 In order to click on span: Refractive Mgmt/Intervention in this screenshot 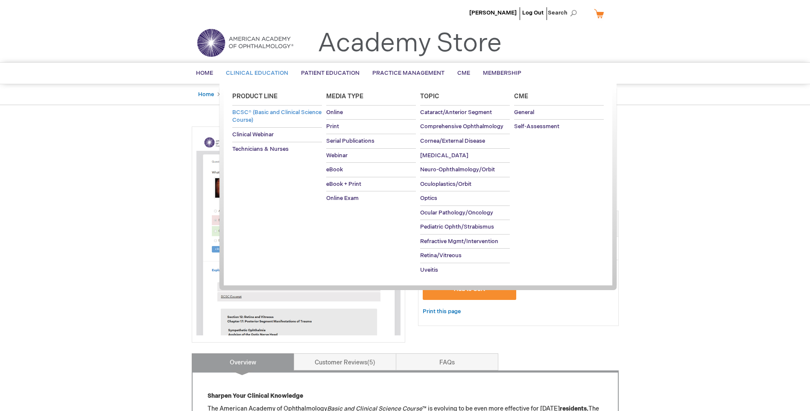, I will do `click(459, 241)`.